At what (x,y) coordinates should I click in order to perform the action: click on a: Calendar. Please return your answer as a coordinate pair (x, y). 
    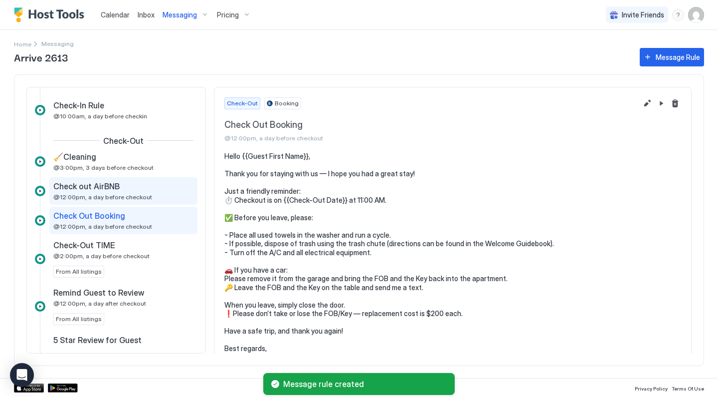
    Looking at the image, I should click on (115, 14).